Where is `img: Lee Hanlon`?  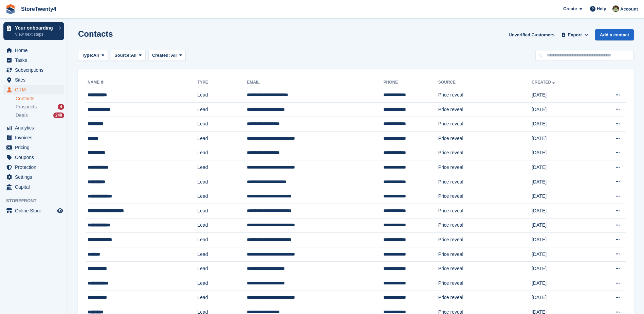
img: Lee Hanlon is located at coordinates (616, 9).